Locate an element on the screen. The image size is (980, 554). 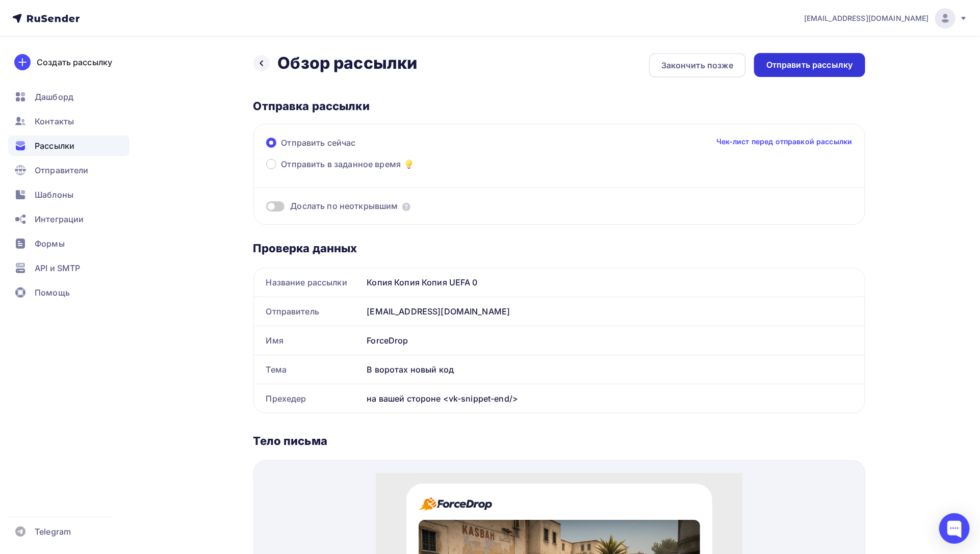
strong: UEFA is located at coordinates (183, 338).